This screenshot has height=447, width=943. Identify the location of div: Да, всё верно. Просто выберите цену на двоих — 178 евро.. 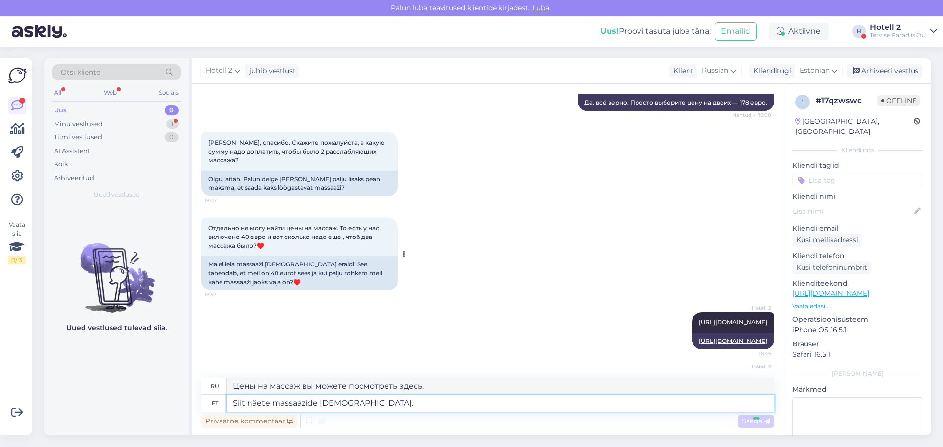
(676, 103).